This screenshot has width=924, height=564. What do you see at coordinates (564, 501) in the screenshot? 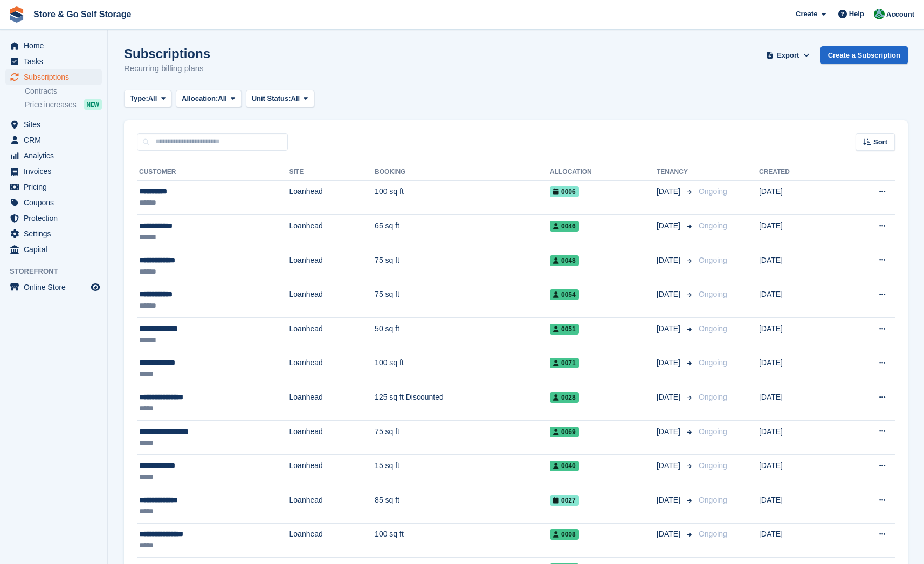
I see `span: 0027` at bounding box center [564, 501].